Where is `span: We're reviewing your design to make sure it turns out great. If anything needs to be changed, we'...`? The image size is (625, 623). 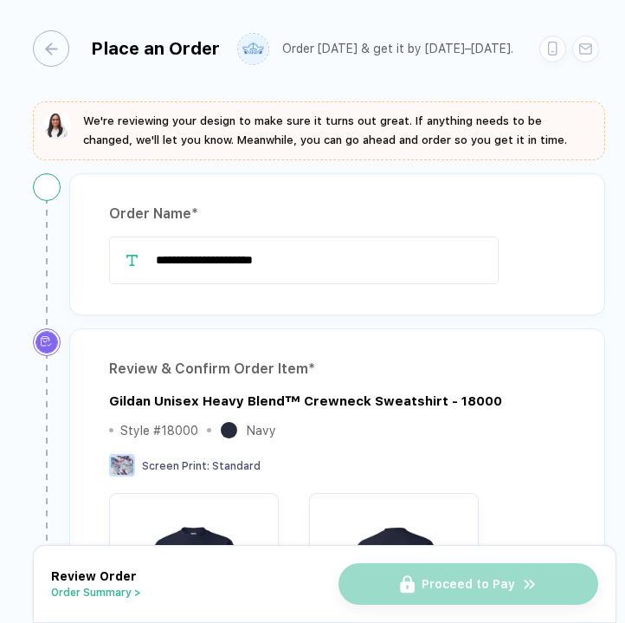 span: We're reviewing your design to make sure it turns out great. If anything needs to be changed, we'... is located at coordinates (325, 130).